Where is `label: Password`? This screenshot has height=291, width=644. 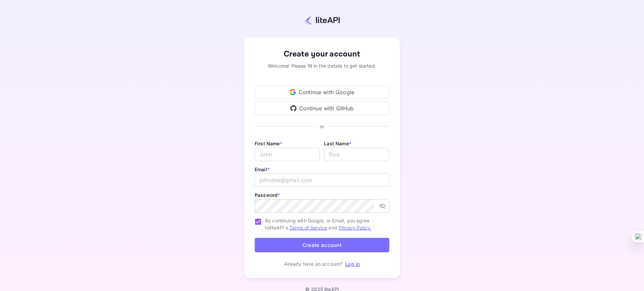
label: Password is located at coordinates (267, 195).